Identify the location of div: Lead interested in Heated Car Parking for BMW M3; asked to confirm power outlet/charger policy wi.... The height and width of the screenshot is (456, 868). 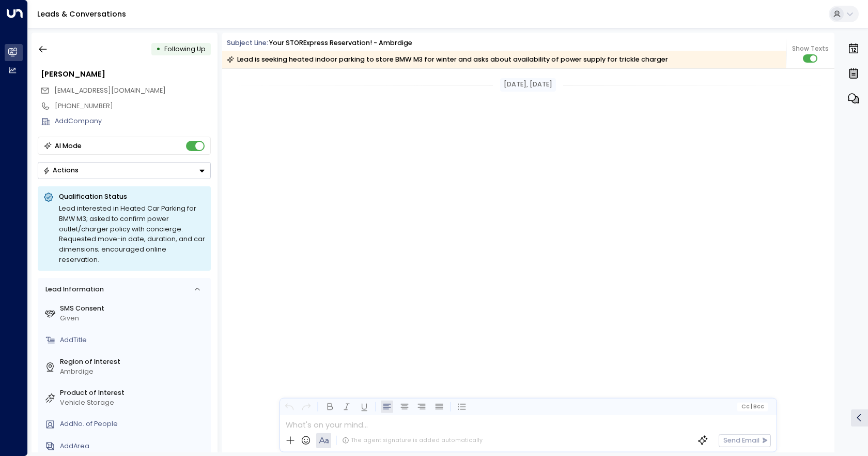
(132, 234).